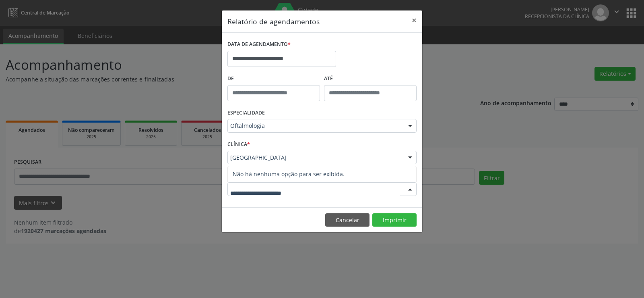  What do you see at coordinates (316, 126) in the screenshot?
I see `span: Oftalmologia` at bounding box center [316, 126].